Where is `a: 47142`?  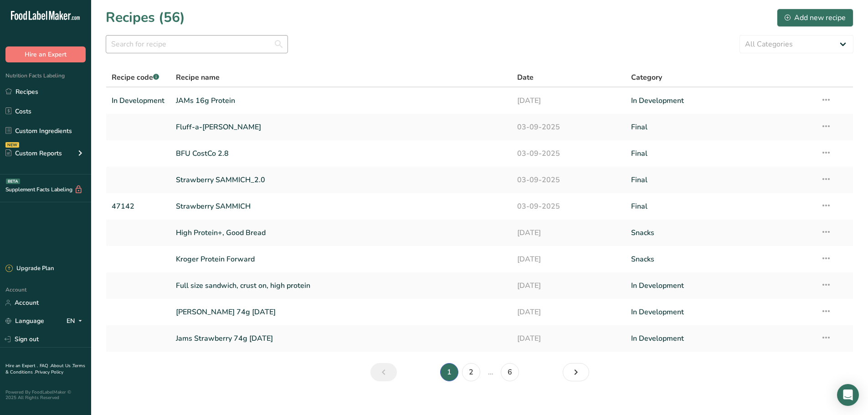 a: 47142 is located at coordinates (138, 206).